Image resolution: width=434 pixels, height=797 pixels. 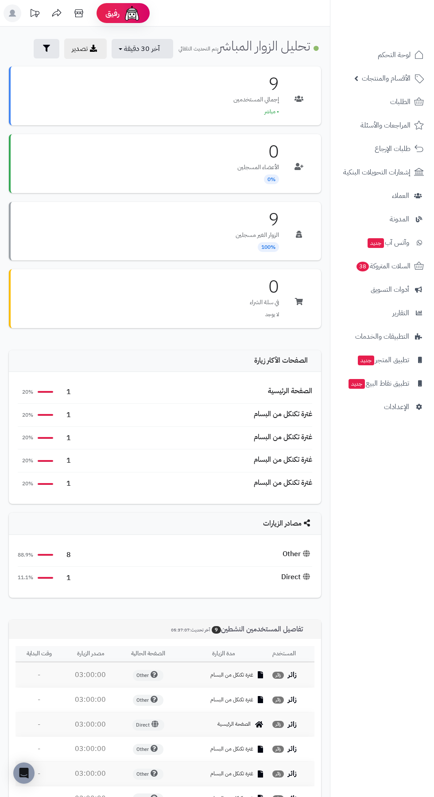 I want to click on span: إشعارات التحويلات البنكية, so click(x=377, y=172).